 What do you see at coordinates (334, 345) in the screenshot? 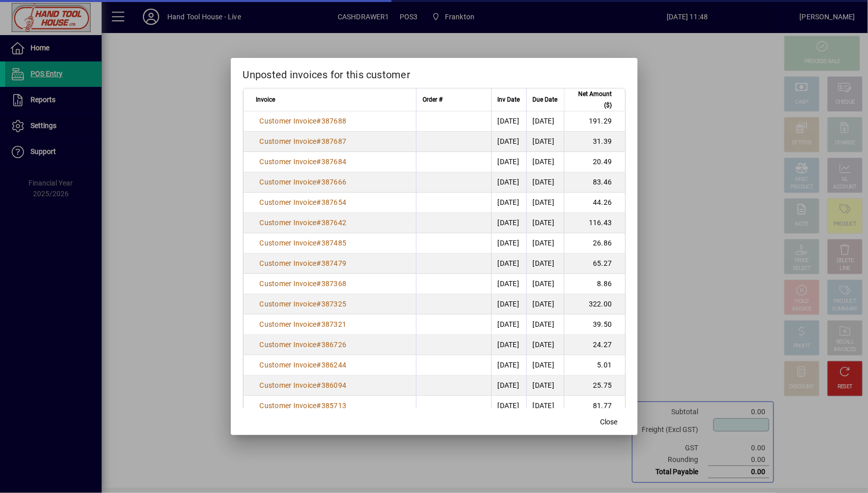
I see `span: 386726` at bounding box center [334, 345].